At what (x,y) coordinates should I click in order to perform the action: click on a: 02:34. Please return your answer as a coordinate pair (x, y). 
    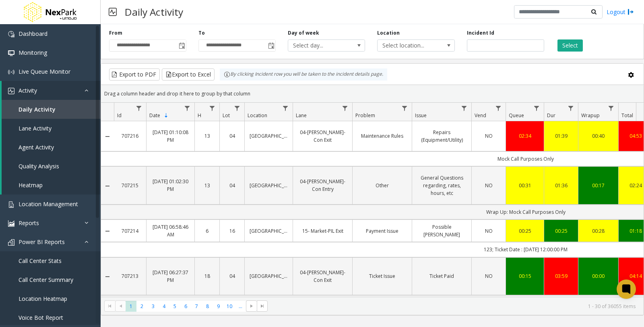
    Looking at the image, I should click on (524, 136).